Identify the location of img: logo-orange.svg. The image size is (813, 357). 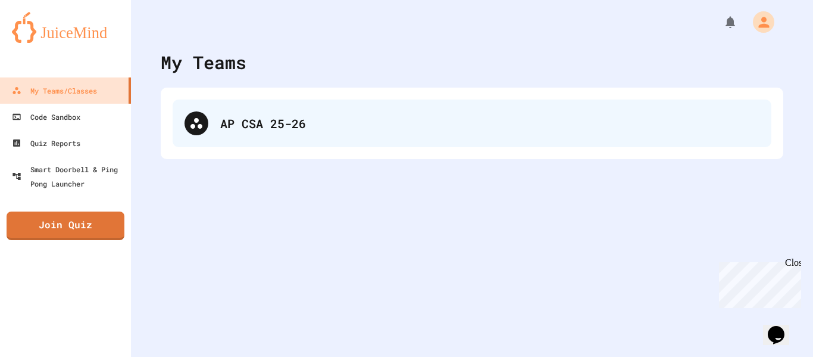
(65, 27).